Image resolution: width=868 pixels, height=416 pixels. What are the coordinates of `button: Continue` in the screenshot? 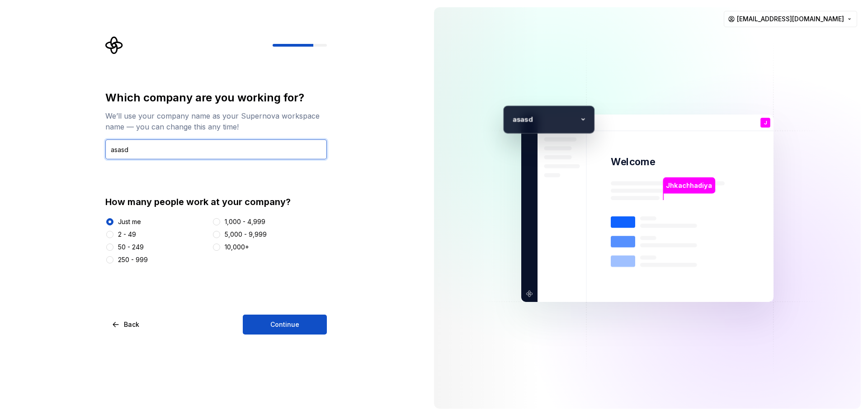 It's located at (285, 324).